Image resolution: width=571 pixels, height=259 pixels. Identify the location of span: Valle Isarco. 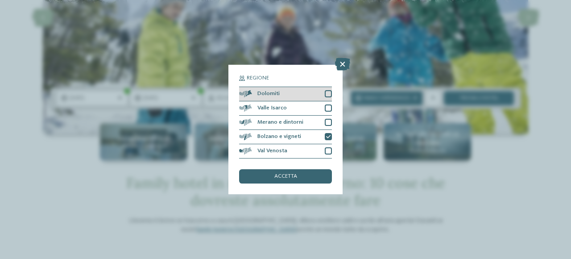
(272, 108).